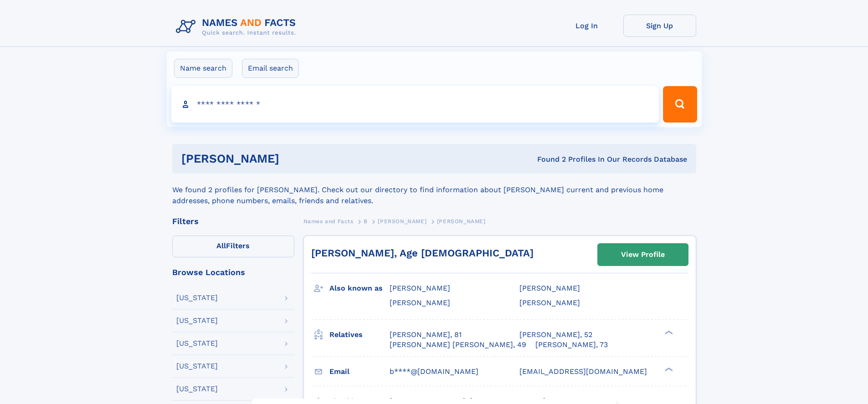 The width and height of the screenshot is (868, 404). Describe the element at coordinates (233, 221) in the screenshot. I see `div: Filters` at that location.